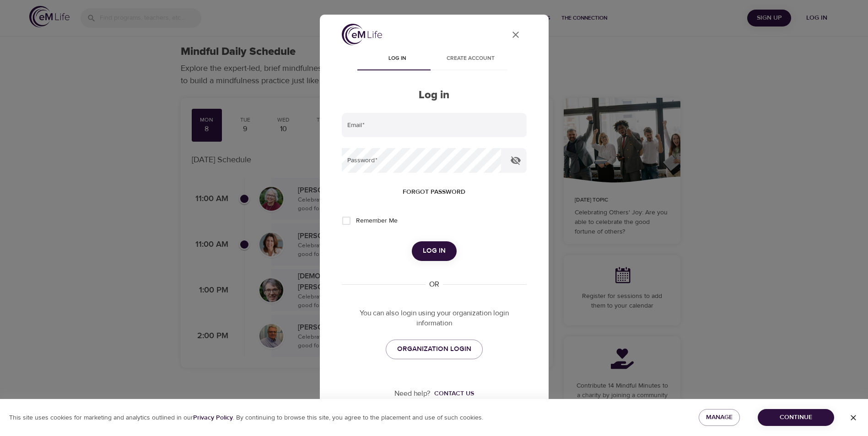 Image resolution: width=868 pixels, height=436 pixels. Describe the element at coordinates (796, 417) in the screenshot. I see `span: Continue` at that location.